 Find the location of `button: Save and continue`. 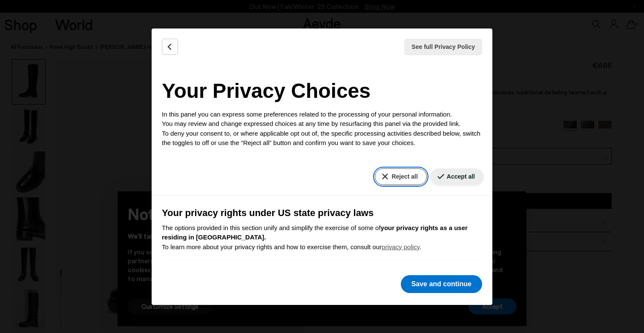

button: Save and continue is located at coordinates (441, 284).